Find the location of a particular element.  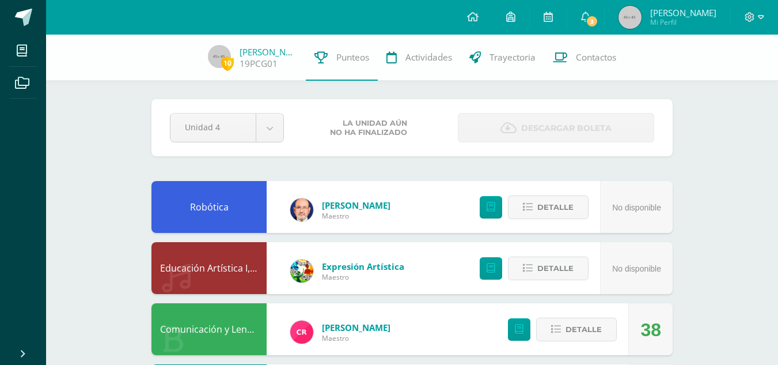

a: Trayectoria is located at coordinates (502, 58).